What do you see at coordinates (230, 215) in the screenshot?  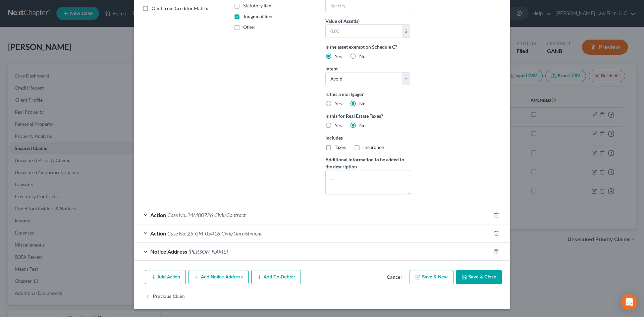 I see `span: Civil/Contract` at bounding box center [230, 215].